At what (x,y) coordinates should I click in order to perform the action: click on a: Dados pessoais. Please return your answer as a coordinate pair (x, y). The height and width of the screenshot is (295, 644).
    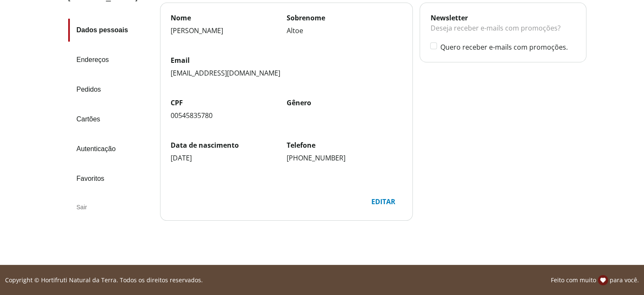
    Looking at the image, I should click on (111, 30).